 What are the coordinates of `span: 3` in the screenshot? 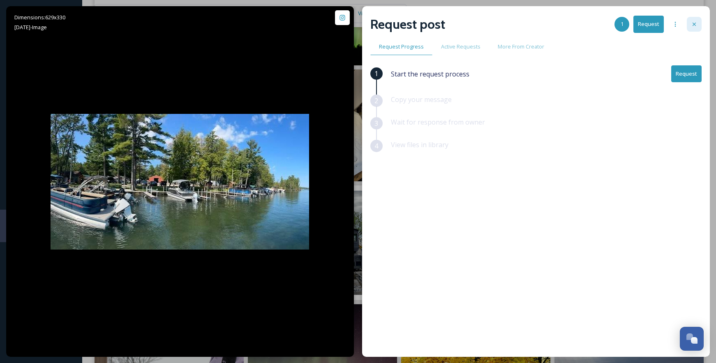 It's located at (376, 123).